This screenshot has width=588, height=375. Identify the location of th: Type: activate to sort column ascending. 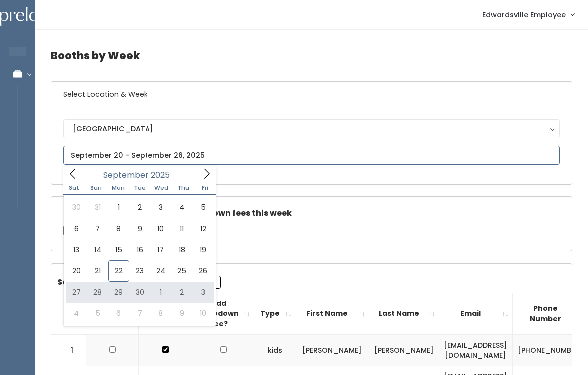
(274, 313).